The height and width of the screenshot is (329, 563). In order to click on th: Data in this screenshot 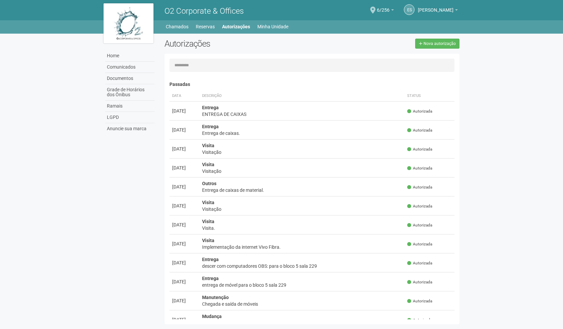, I will do `click(185, 96)`.